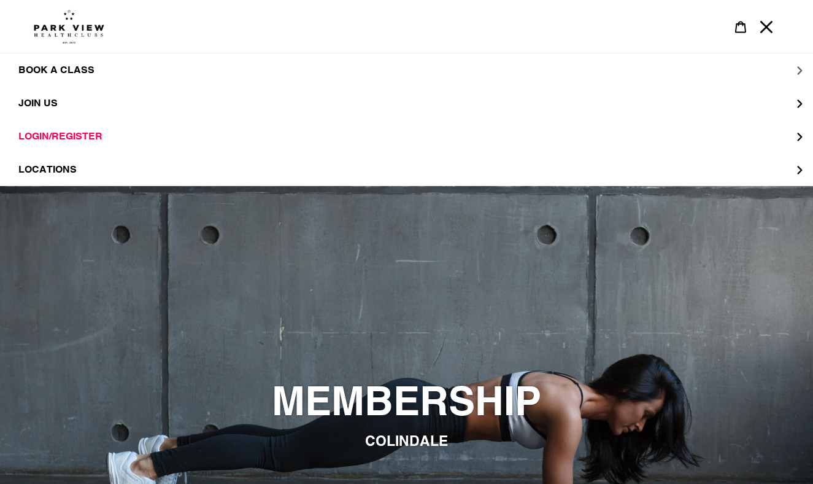 This screenshot has width=813, height=484. I want to click on span: JOIN US, so click(38, 102).